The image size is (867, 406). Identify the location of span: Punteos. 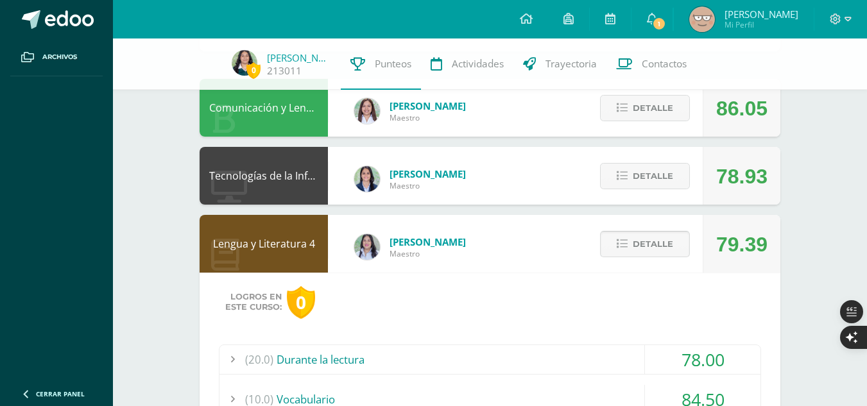
(393, 64).